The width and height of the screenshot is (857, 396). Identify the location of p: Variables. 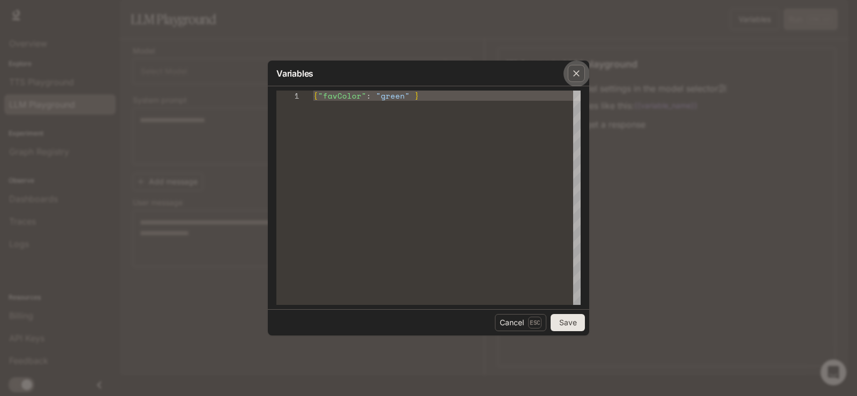
(295, 73).